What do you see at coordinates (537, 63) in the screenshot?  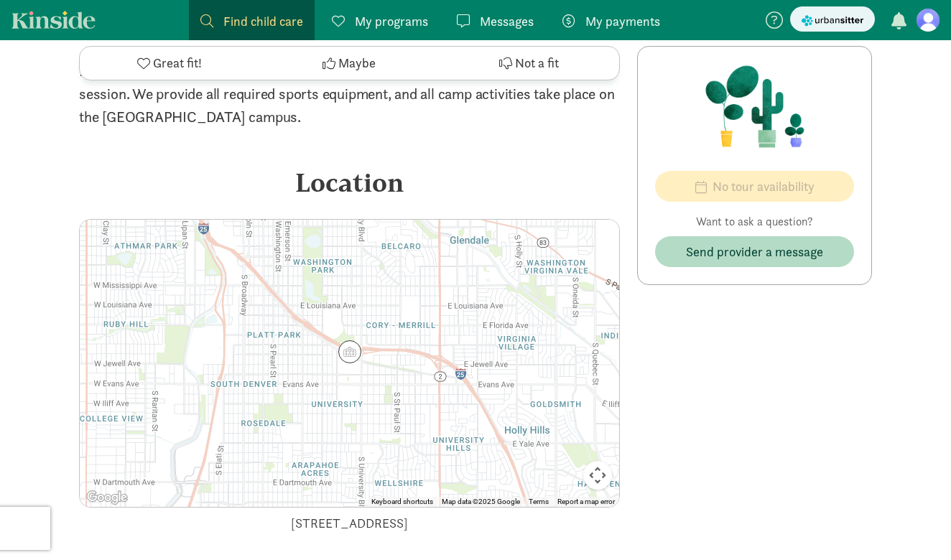 I see `span: Not a fit` at bounding box center [537, 63].